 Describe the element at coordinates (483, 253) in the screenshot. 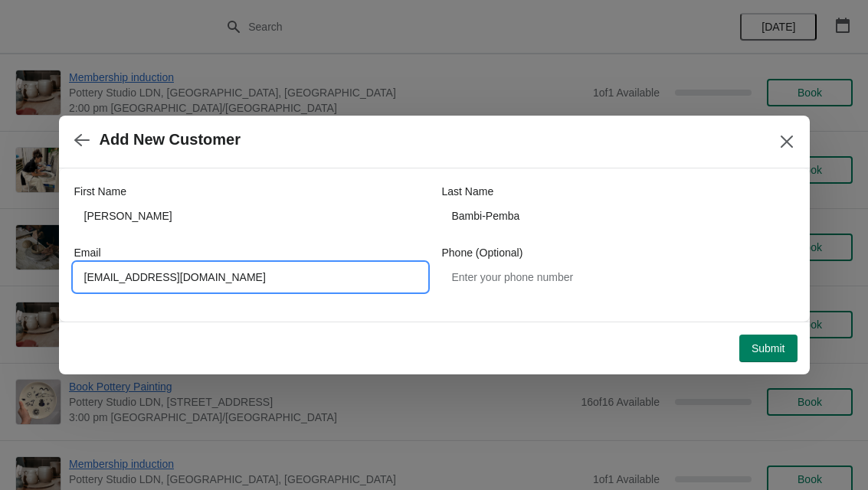

I see `label: Phone (Optional)` at that location.